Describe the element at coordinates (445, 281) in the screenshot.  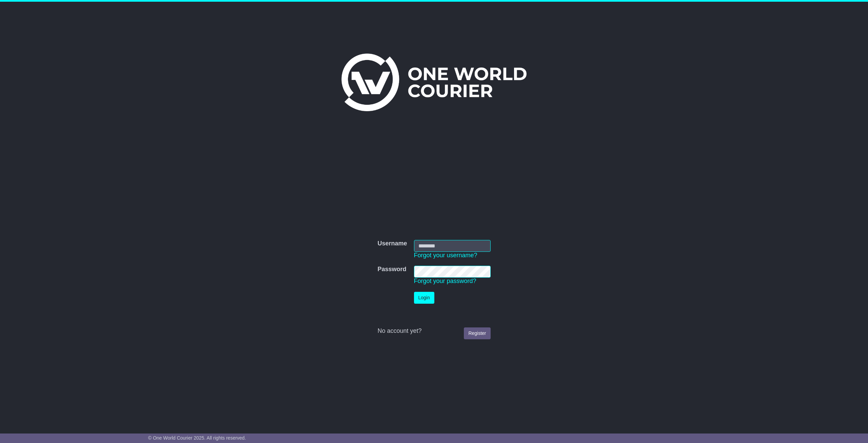
I see `a: Forgot your password?` at that location.